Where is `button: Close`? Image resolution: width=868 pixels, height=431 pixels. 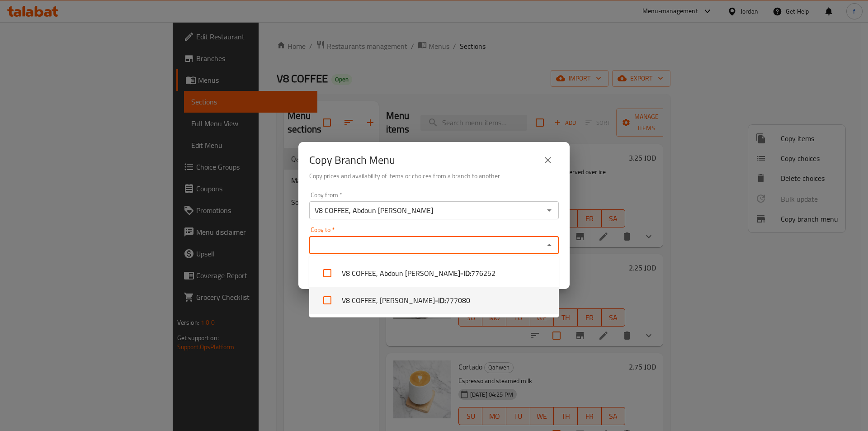
button: Close is located at coordinates (549, 245).